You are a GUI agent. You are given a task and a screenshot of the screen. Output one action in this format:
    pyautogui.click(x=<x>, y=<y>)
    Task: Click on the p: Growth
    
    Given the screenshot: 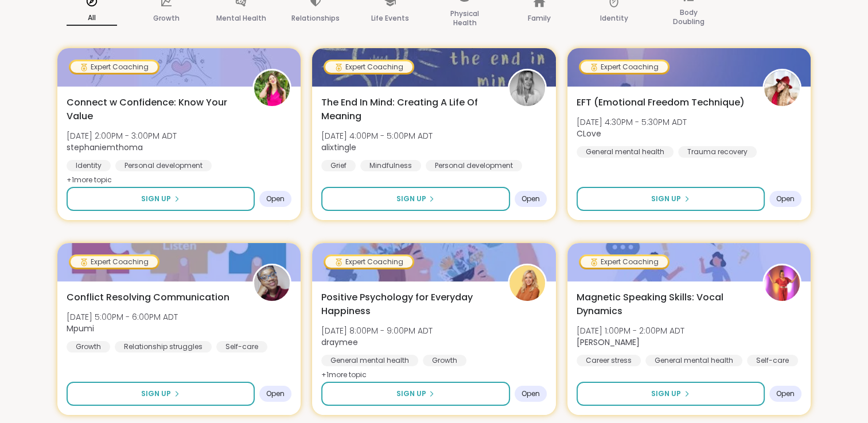 What is the action you would take?
    pyautogui.click(x=167, y=18)
    